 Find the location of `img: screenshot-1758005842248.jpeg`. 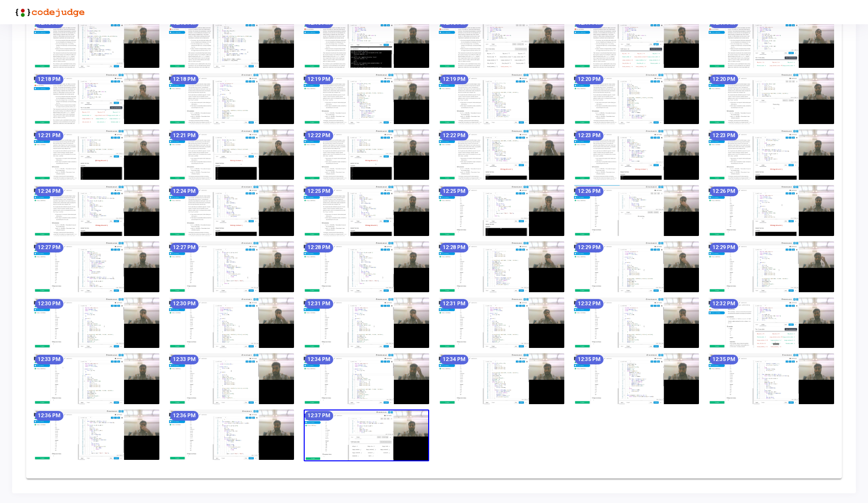

img: screenshot-1758005842248.jpeg is located at coordinates (96, 266).